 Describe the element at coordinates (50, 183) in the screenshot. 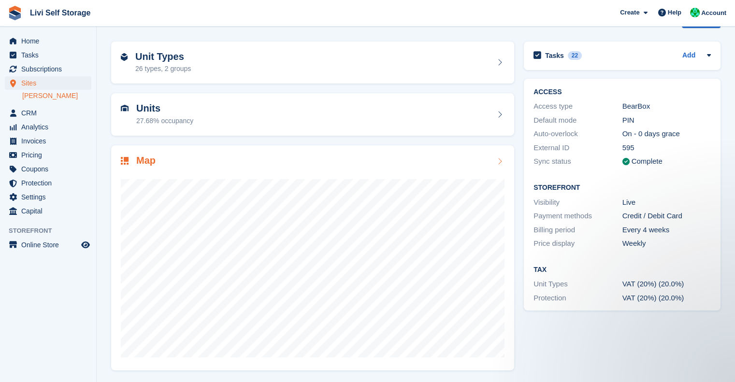

I see `span: Protection` at that location.